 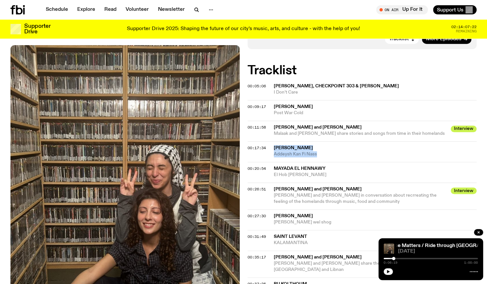 I want to click on span: Addeysh Kan Fi Nass, so click(x=375, y=154).